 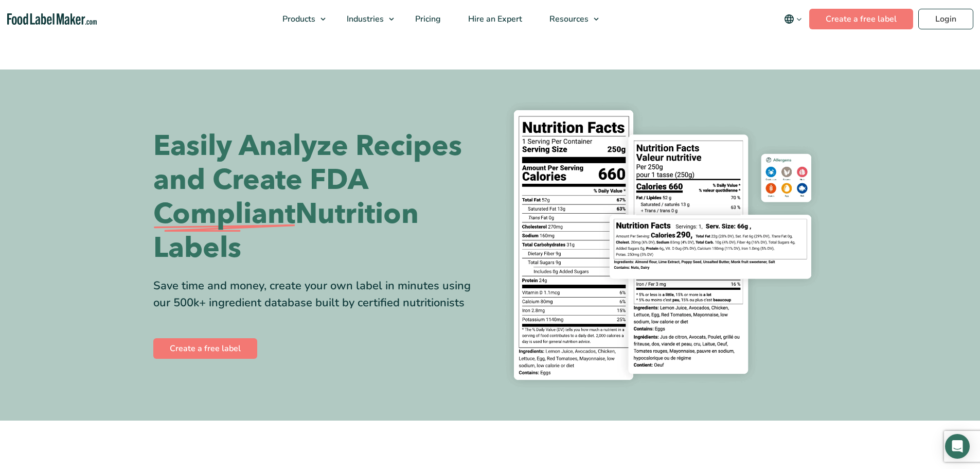 I want to click on span: Pricing, so click(x=427, y=19).